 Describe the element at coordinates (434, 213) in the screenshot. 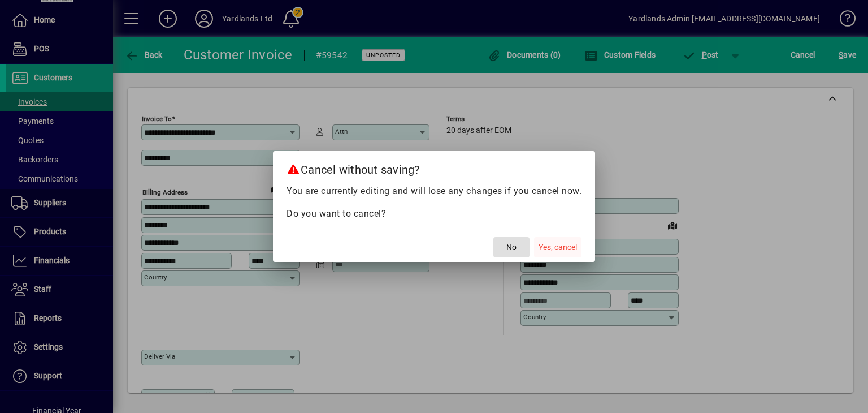

I see `p: Do you want to cancel?` at that location.